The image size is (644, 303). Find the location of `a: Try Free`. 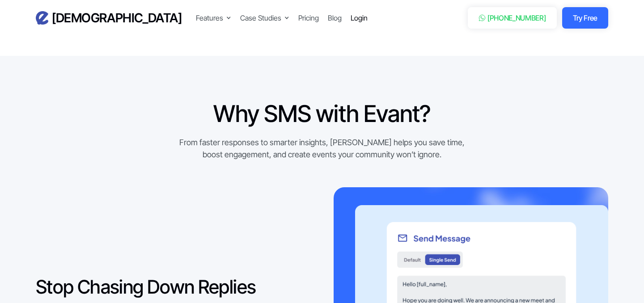

a: Try Free is located at coordinates (585, 18).